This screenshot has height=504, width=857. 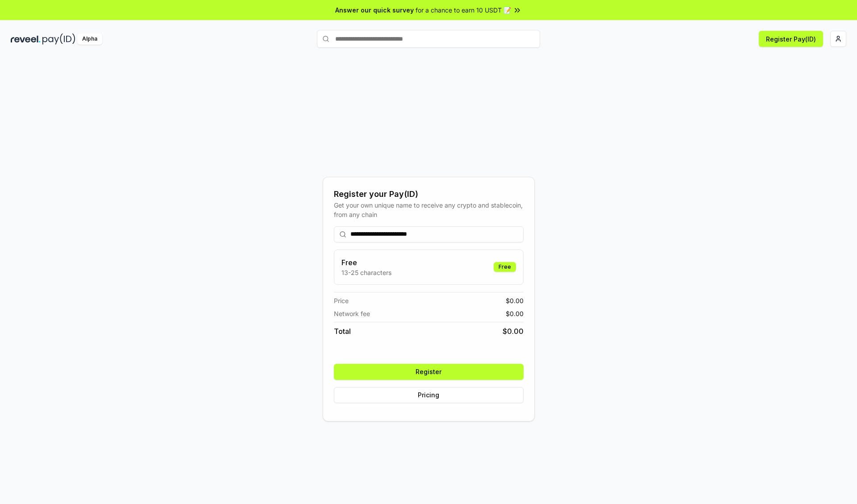 What do you see at coordinates (464, 10) in the screenshot?
I see `span: for a chance to earn 10 USDT 📝` at bounding box center [464, 10].